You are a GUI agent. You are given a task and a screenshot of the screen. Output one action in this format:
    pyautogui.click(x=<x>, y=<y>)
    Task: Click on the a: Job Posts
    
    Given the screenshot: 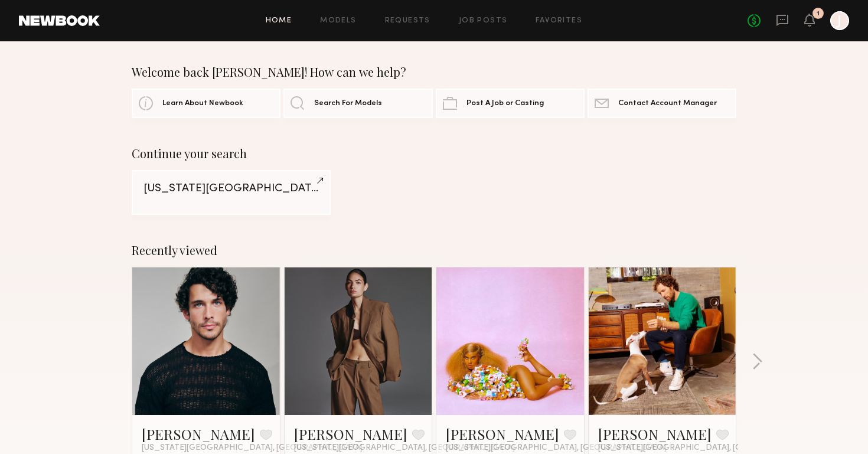 What is the action you would take?
    pyautogui.click(x=483, y=21)
    